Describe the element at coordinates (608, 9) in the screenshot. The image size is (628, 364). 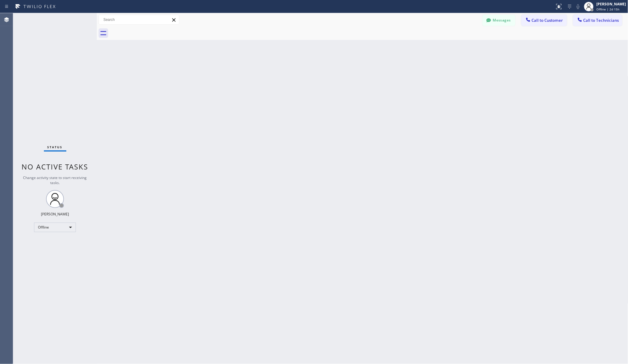
I see `span: Offline | 2d 15h` at that location.